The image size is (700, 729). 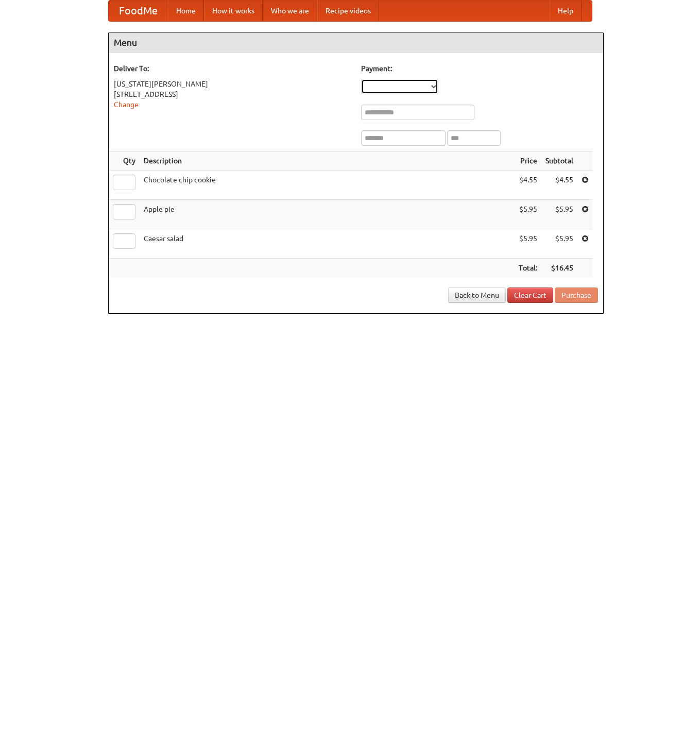 What do you see at coordinates (565, 11) in the screenshot?
I see `a: Help` at bounding box center [565, 11].